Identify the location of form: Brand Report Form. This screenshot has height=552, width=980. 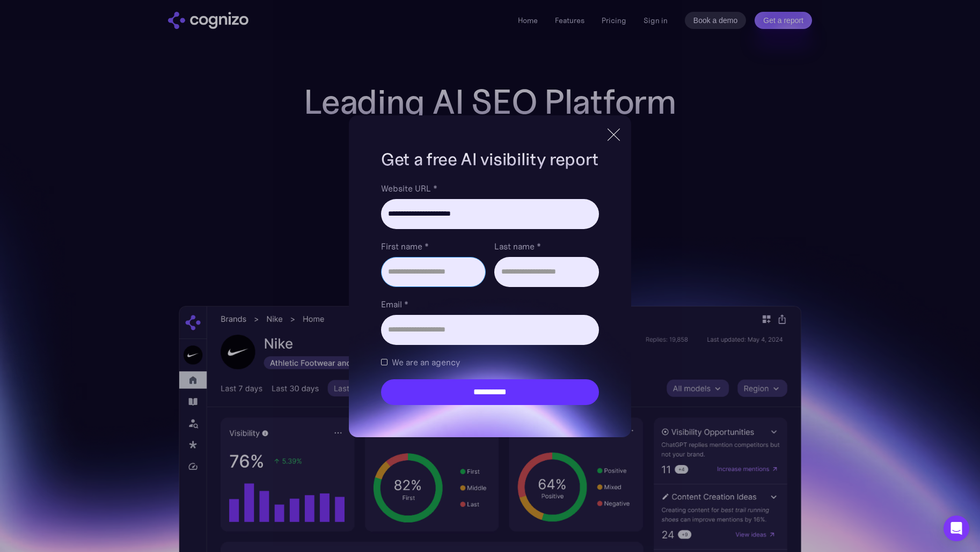
(490, 294).